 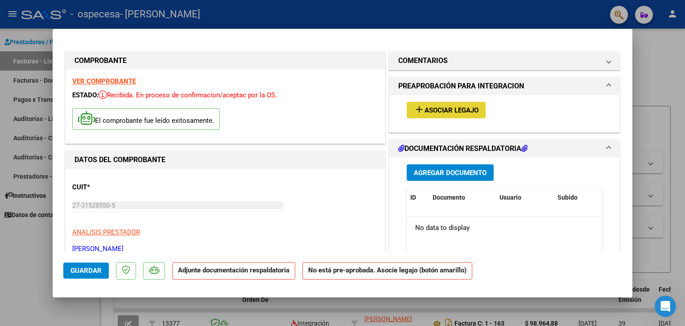 What do you see at coordinates (106, 232) in the screenshot?
I see `span: ANALISIS PRESTADOR` at bounding box center [106, 232].